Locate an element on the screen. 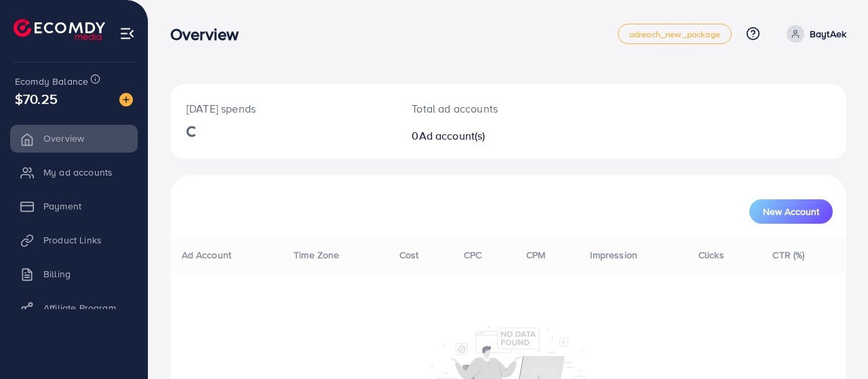  span: Ad account(s) is located at coordinates (452, 135).